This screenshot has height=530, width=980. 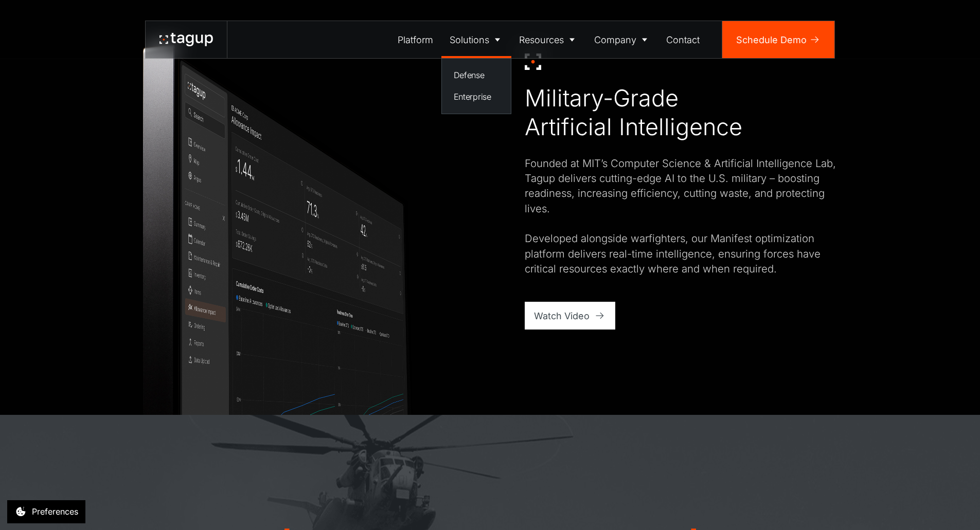 I want to click on div: Schedule Demo, so click(x=771, y=40).